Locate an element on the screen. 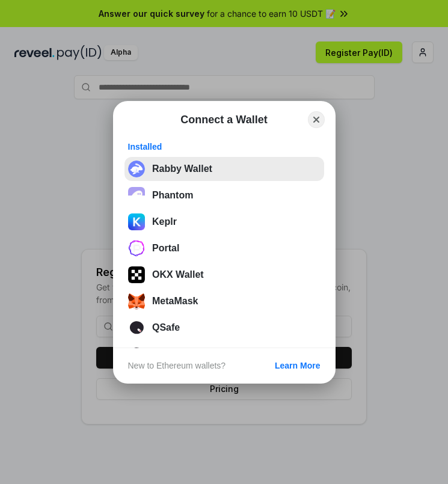 Image resolution: width=448 pixels, height=484 pixels. button: Portal is located at coordinates (224, 248).